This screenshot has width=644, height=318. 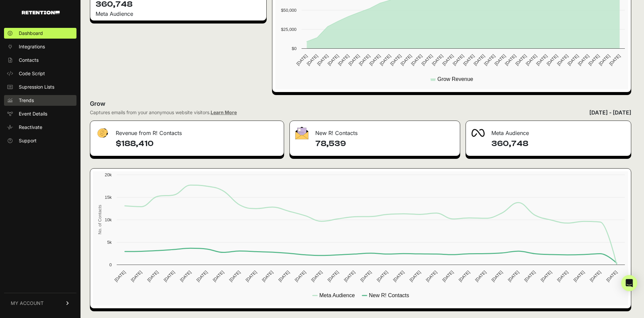 I want to click on span: Contacts, so click(x=28, y=60).